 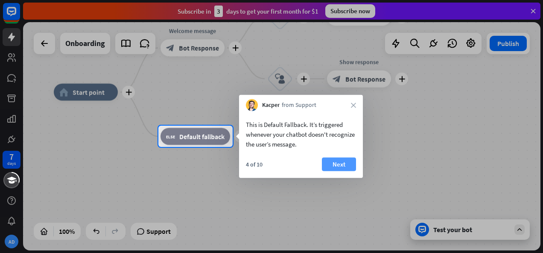 I want to click on span: Kacper, so click(x=271, y=105).